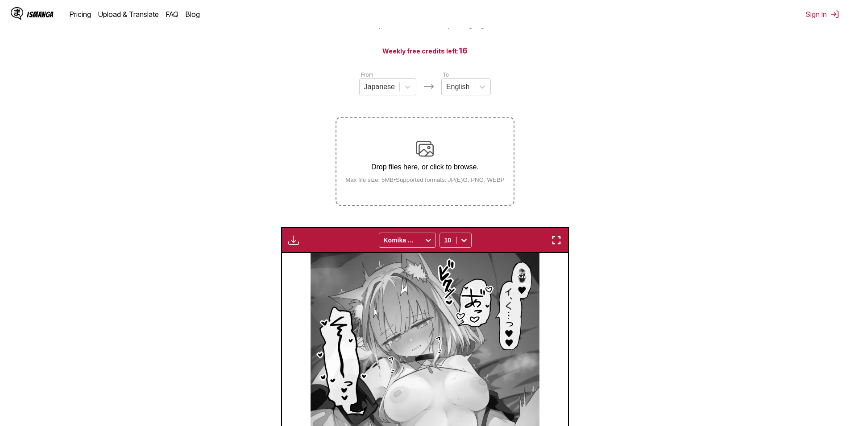  I want to click on h3: Weekly free credits left:, so click(425, 50).